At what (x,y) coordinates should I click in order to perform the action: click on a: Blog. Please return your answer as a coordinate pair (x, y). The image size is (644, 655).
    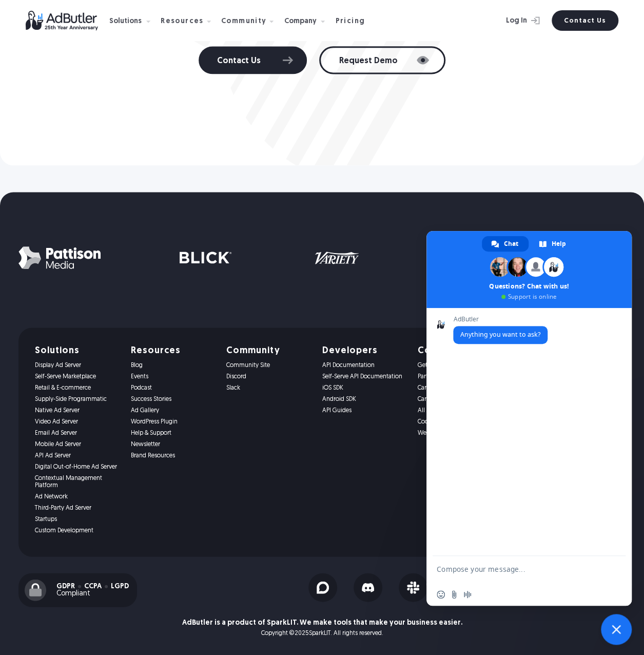
    Looking at the image, I should click on (172, 365).